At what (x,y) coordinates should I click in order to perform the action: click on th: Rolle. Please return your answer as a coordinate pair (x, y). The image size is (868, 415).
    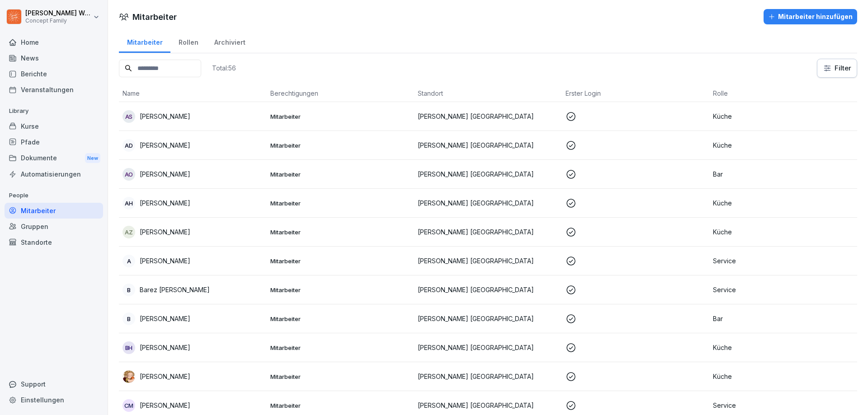
    Looking at the image, I should click on (783, 93).